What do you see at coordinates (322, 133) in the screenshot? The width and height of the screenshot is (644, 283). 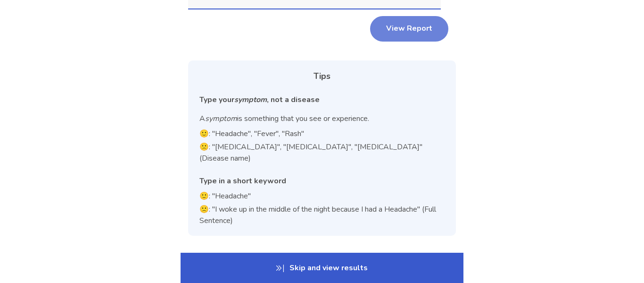 I see `p: 🙂: "Headache", "Fever", "Rash"` at bounding box center [322, 133].